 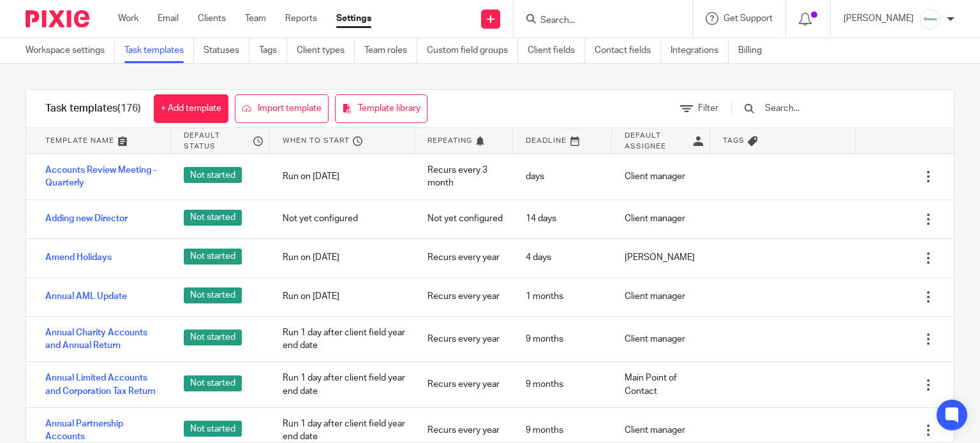 I want to click on a: Import template, so click(x=281, y=108).